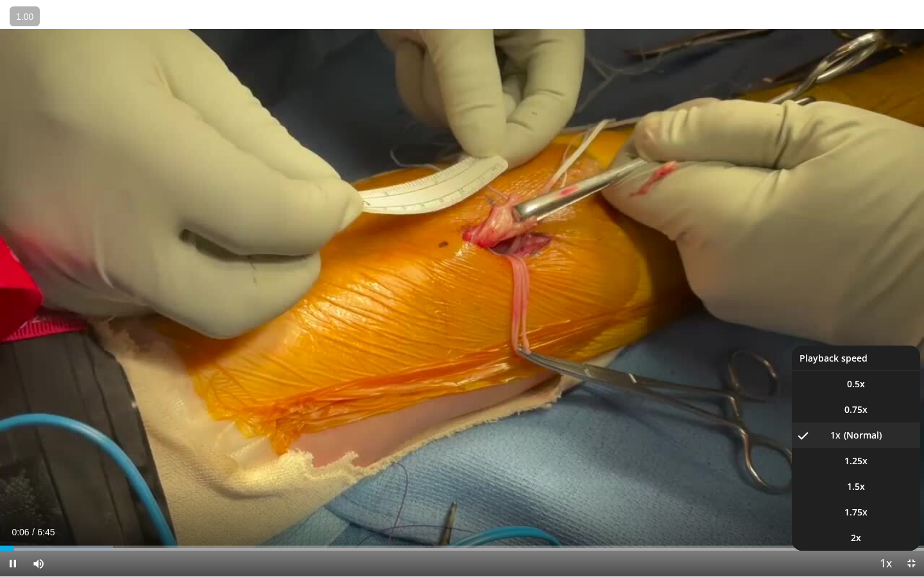 The width and height of the screenshot is (924, 577). I want to click on span: 1.75x, so click(857, 512).